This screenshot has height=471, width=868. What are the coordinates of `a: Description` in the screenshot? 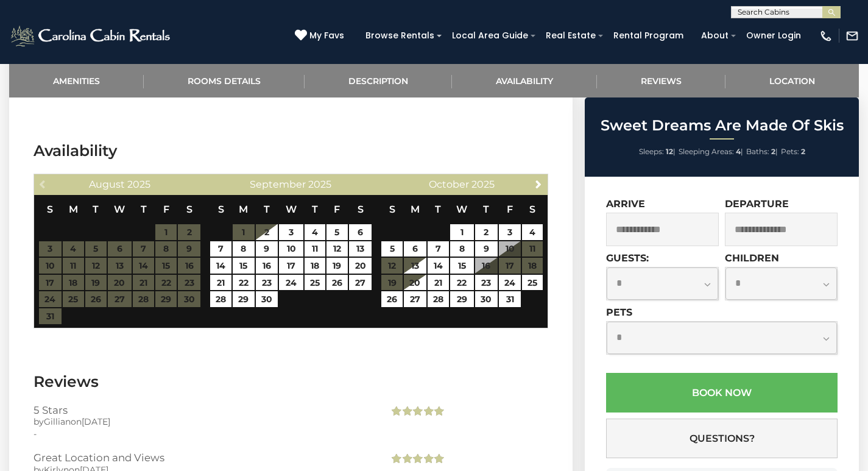 It's located at (379, 80).